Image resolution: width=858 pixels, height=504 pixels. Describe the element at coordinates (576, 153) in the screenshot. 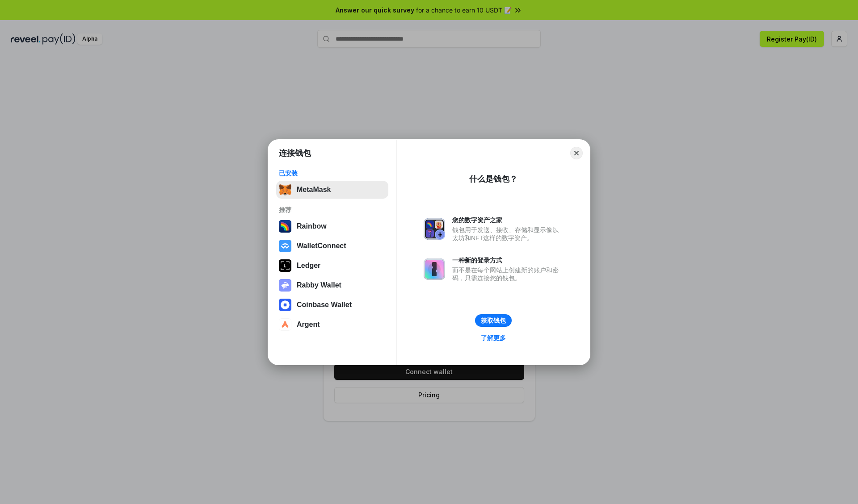

I see `button: Close` at that location.